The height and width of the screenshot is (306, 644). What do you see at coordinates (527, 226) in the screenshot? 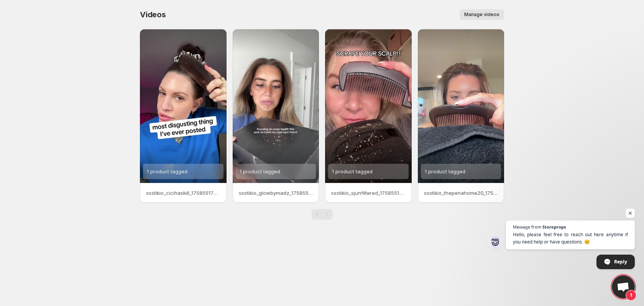
I see `span: Message from` at bounding box center [527, 226].